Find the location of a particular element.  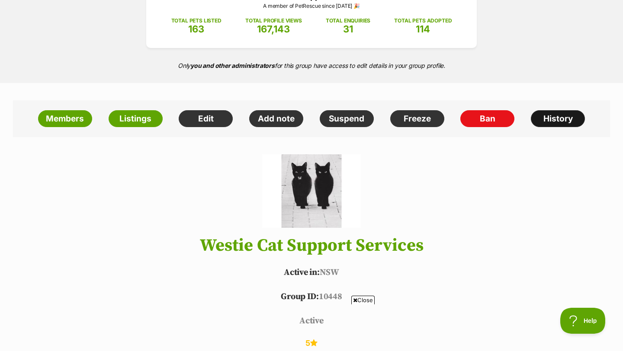

span: 114 is located at coordinates (423, 29).